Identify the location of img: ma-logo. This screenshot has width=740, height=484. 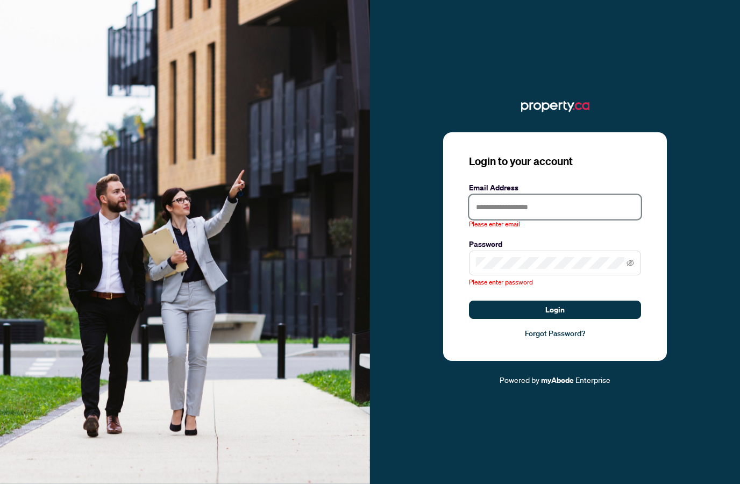
(555, 107).